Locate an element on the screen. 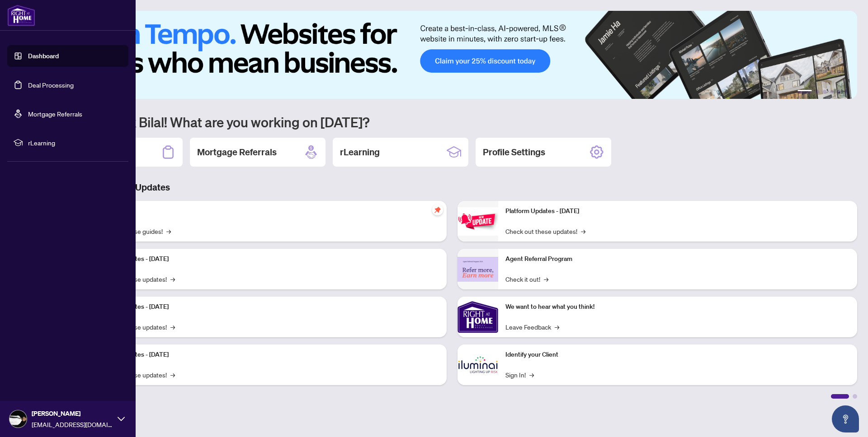  button: 5 is located at coordinates (839, 92).